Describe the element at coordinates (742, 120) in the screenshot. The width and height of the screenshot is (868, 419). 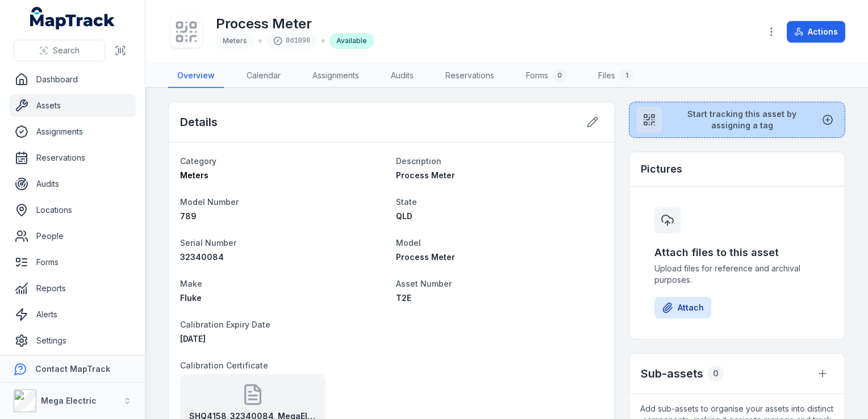
I see `span: Start tracking this asset by assigning a tag` at that location.